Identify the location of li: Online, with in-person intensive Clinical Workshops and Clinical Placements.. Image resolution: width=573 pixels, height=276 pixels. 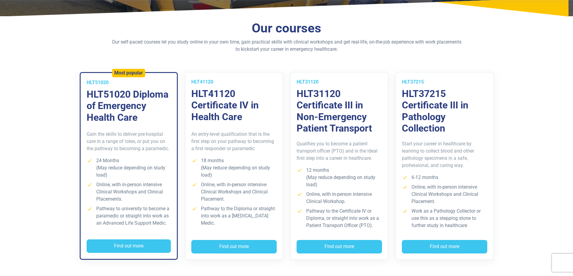
(129, 192).